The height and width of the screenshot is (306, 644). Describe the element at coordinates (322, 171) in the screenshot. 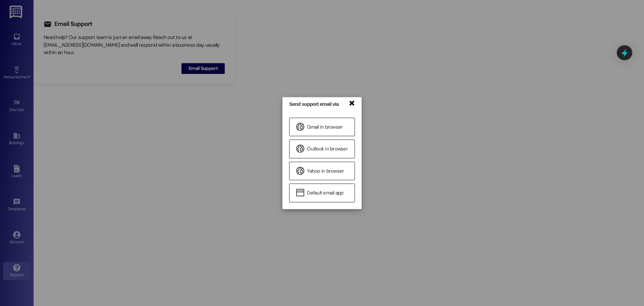

I see `a: Yahoo in browser` at that location.